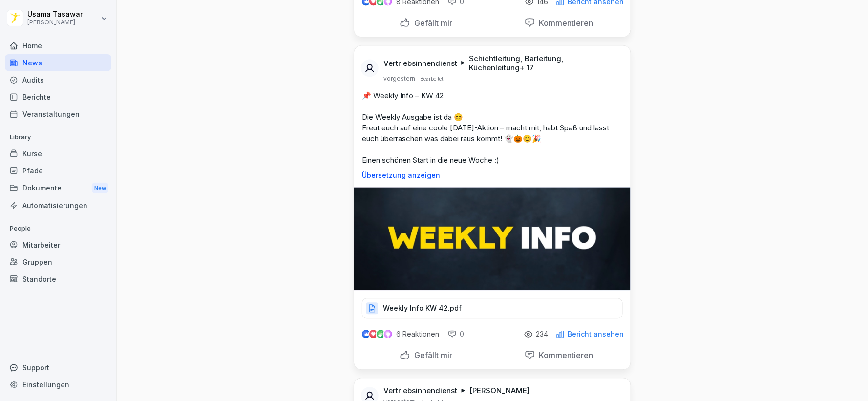  I want to click on p: Library, so click(58, 137).